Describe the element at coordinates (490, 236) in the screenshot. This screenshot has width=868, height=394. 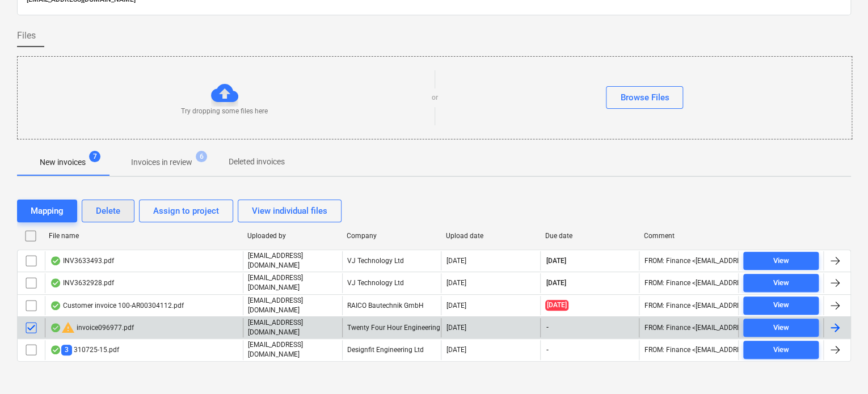
I see `div: Upload date` at that location.